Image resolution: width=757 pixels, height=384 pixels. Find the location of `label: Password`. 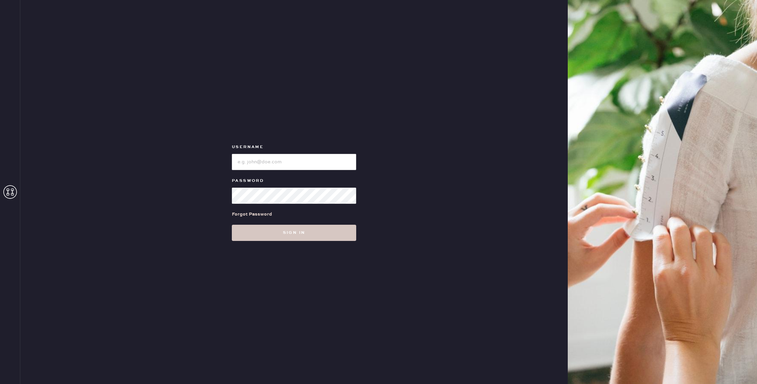

label: Password is located at coordinates (294, 181).